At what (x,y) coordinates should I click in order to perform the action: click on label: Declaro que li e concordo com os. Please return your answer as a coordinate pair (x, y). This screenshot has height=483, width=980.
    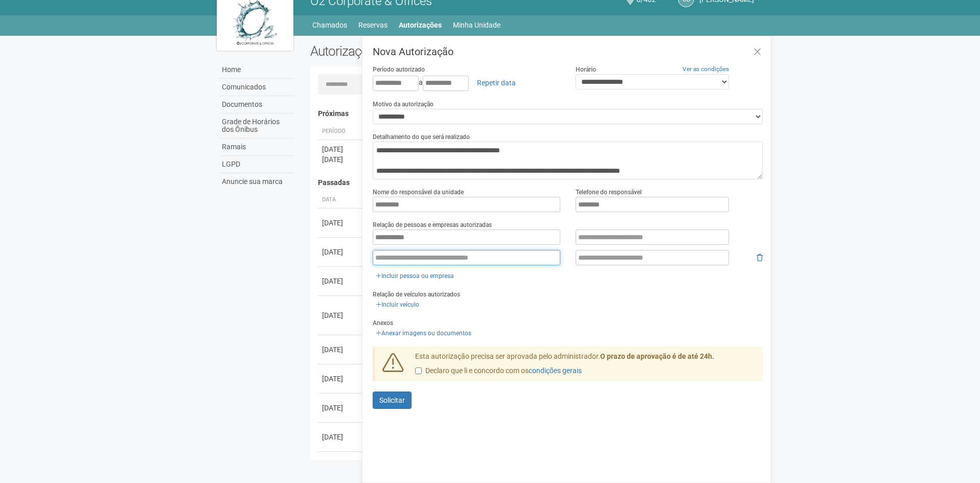
    Looking at the image, I should click on (498, 371).